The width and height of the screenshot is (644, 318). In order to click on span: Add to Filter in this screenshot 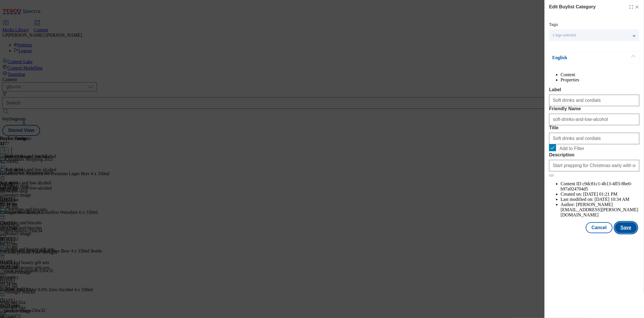, I will do `click(572, 149)`.